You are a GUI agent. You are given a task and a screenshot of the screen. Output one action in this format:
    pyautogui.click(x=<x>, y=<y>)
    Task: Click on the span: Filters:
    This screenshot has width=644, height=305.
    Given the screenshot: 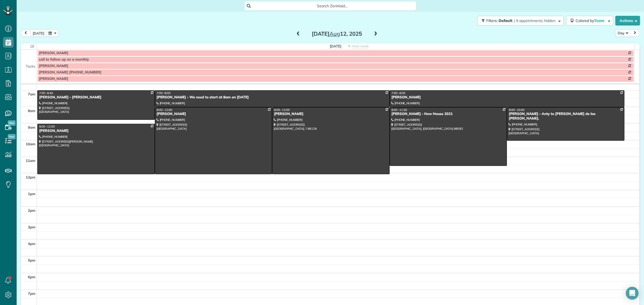 What is the action you would take?
    pyautogui.click(x=492, y=21)
    